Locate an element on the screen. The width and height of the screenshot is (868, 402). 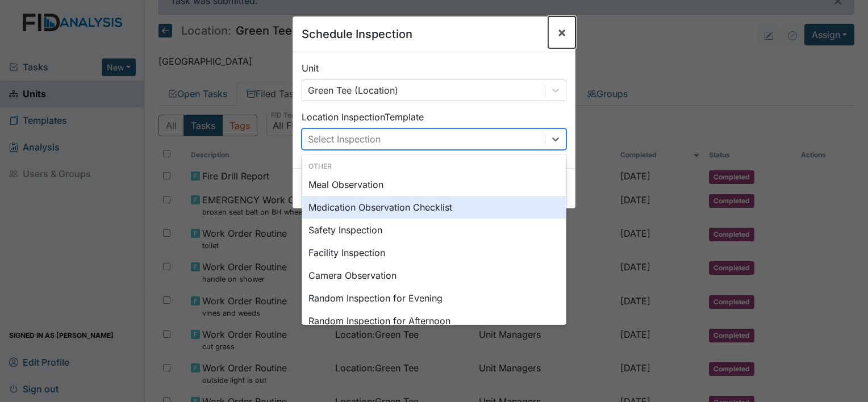
div: Random Inspection for Afternoon is located at coordinates (434, 321).